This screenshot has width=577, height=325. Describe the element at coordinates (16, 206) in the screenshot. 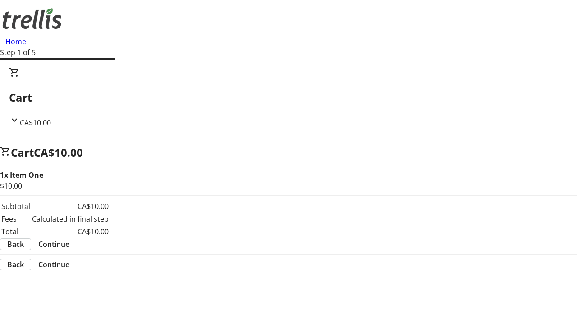

I see `td: Subtotal` at that location.